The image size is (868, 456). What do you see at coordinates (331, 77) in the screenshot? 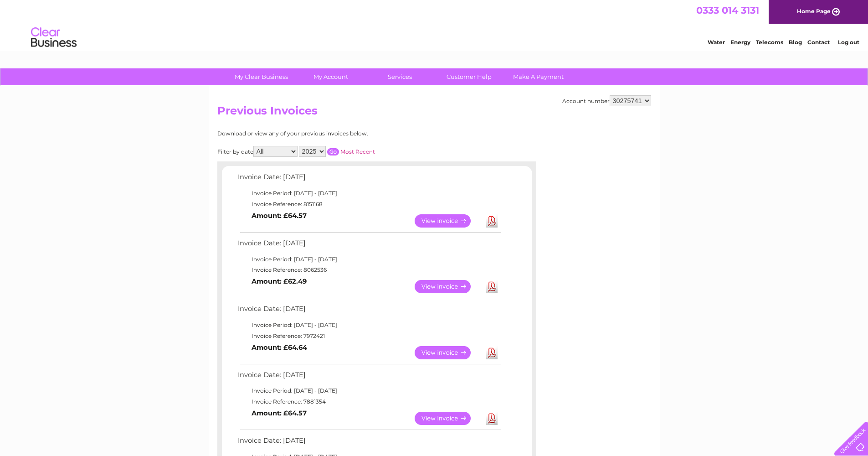
I see `a: My Account` at bounding box center [331, 77].